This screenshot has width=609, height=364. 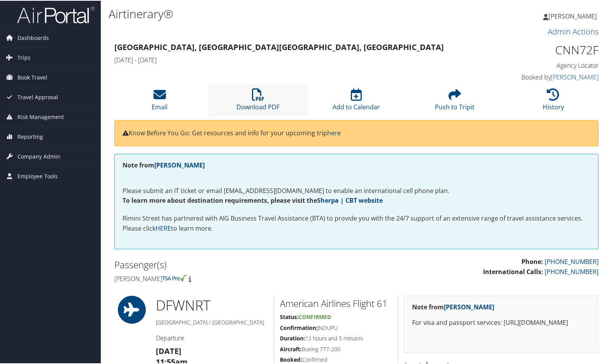 What do you see at coordinates (336, 359) in the screenshot?
I see `h5: Confirmed` at bounding box center [336, 359].